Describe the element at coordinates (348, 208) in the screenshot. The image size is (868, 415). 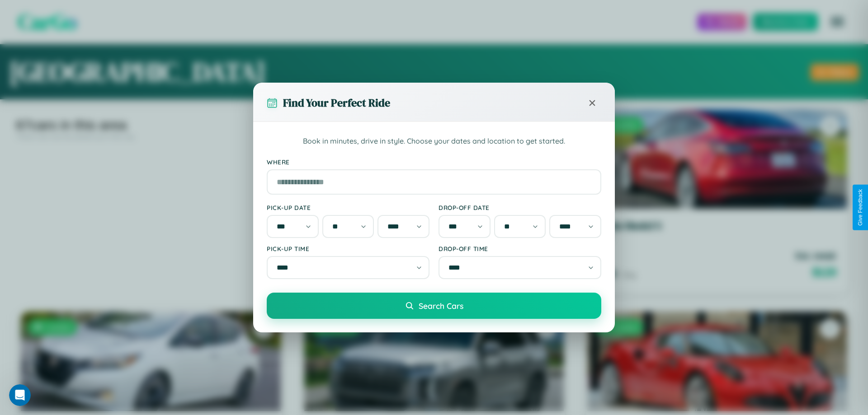
I see `label: Pick-up Date` at that location.